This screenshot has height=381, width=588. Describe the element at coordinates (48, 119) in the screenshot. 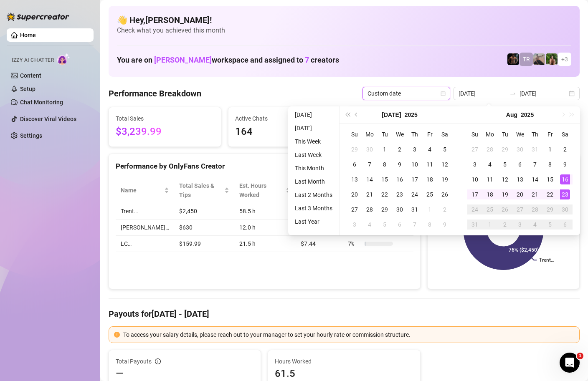

I see `a: Discover Viral Videos` at that location.